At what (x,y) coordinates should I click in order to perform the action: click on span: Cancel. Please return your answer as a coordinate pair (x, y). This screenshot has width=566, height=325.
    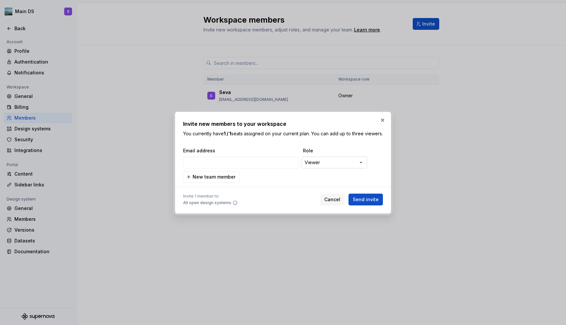
    Looking at the image, I should click on (332, 199).